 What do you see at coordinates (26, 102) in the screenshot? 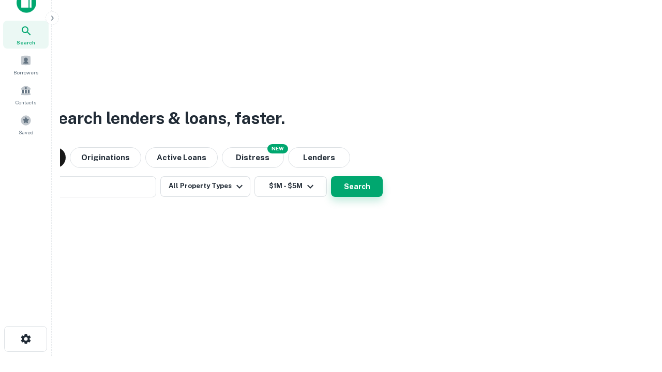
I see `span: Contacts` at bounding box center [26, 102].